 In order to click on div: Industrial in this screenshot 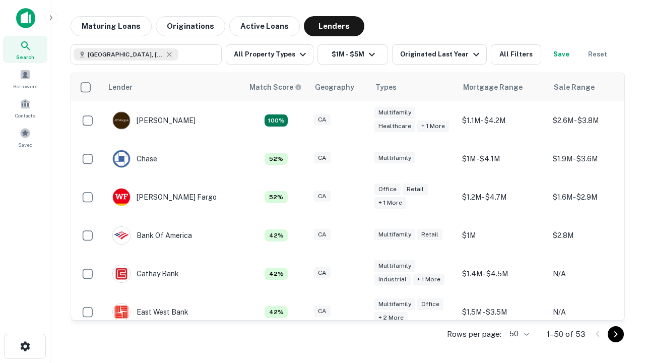, I will do `click(393, 279)`.